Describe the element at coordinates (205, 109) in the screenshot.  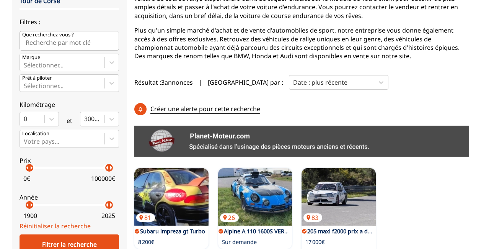
I see `p: Créer une alerte pour cette recherche` at that location.